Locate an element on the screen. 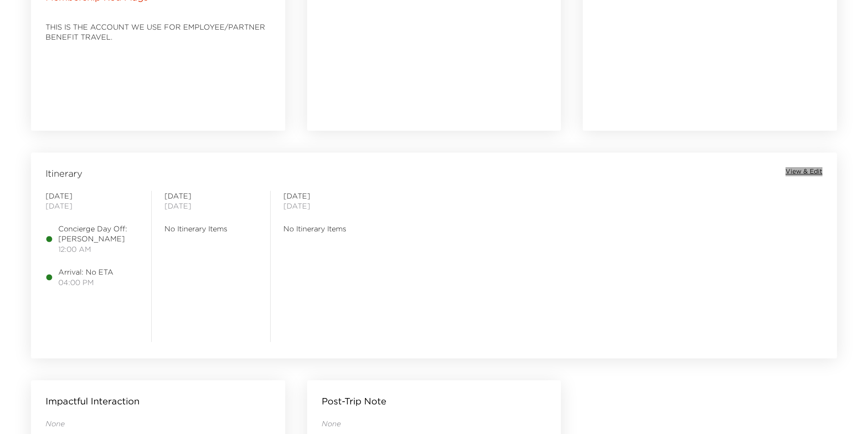 The height and width of the screenshot is (434, 868). span: View & Edit is located at coordinates (804, 171).